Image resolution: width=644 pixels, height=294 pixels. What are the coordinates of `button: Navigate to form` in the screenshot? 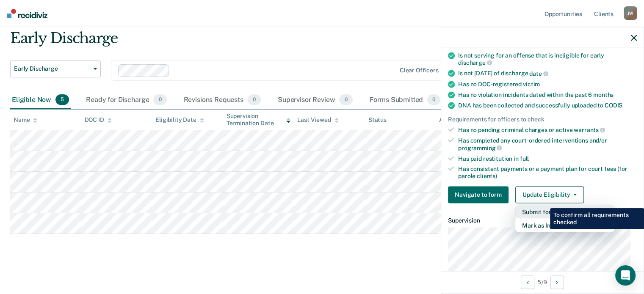 It's located at (478, 194).